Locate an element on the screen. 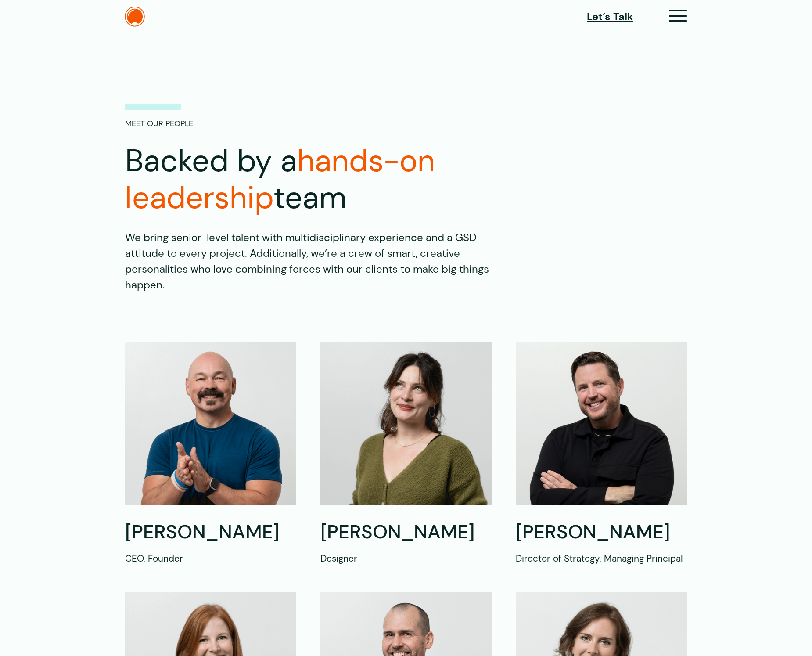 Image resolution: width=812 pixels, height=656 pixels. a: The Daylight Studio Logo is located at coordinates (135, 17).